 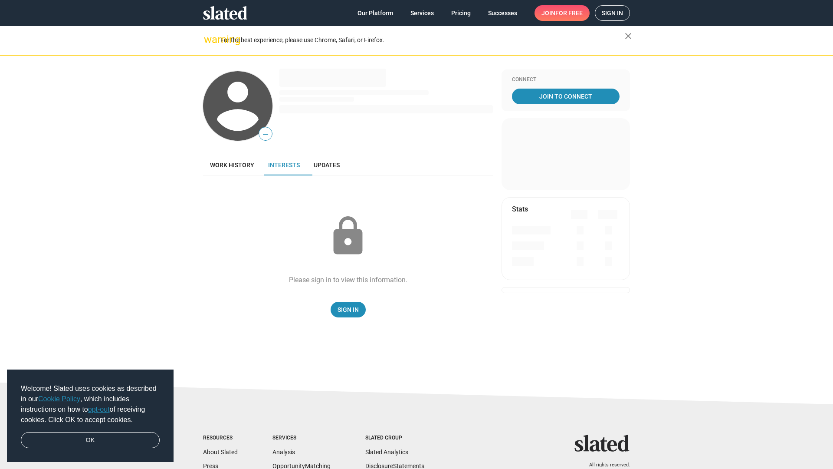 What do you see at coordinates (302, 438) in the screenshot?
I see `div: Services` at bounding box center [302, 438].